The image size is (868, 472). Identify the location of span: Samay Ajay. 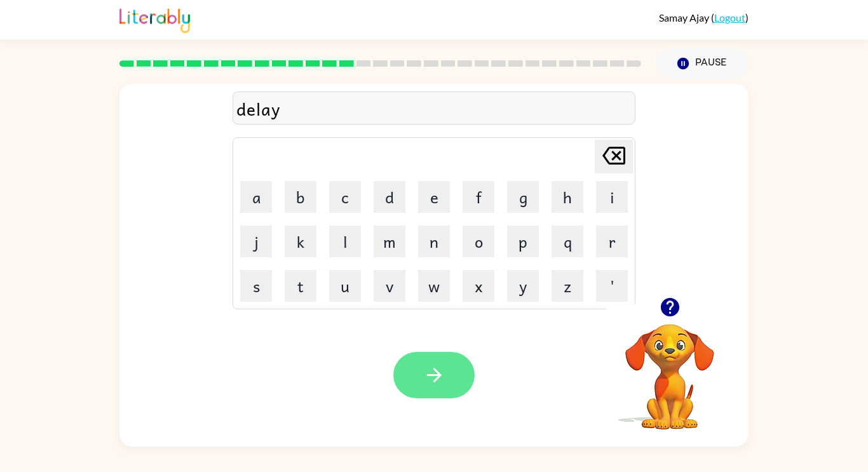
(685, 17).